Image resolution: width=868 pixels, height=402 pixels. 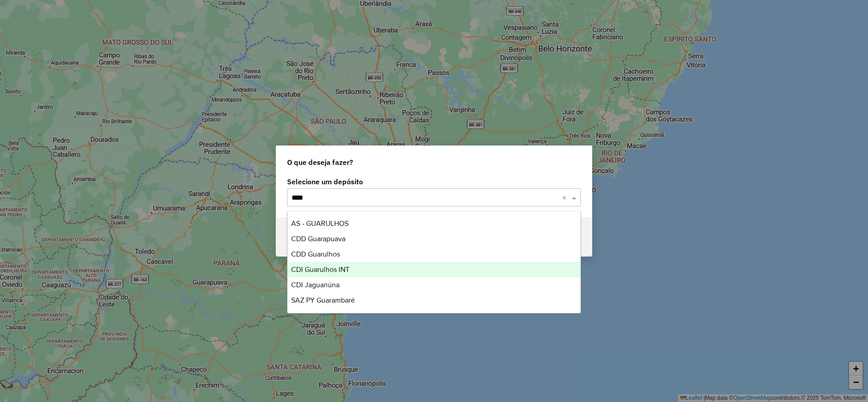 I want to click on span: O que deseja fazer?, so click(x=320, y=162).